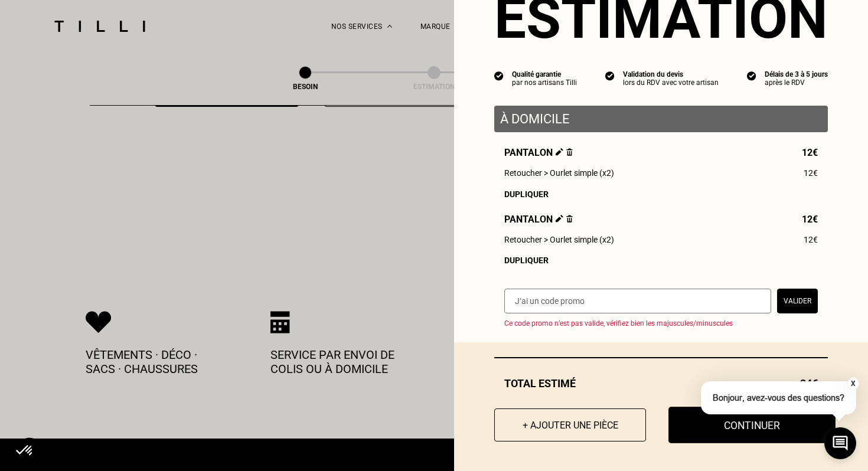  Describe the element at coordinates (752, 425) in the screenshot. I see `button: Continuer` at that location.